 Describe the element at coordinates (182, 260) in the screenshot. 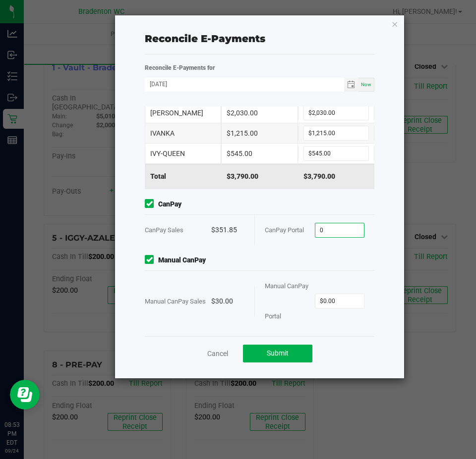

I see `strong: Manual CanPay` at that location.